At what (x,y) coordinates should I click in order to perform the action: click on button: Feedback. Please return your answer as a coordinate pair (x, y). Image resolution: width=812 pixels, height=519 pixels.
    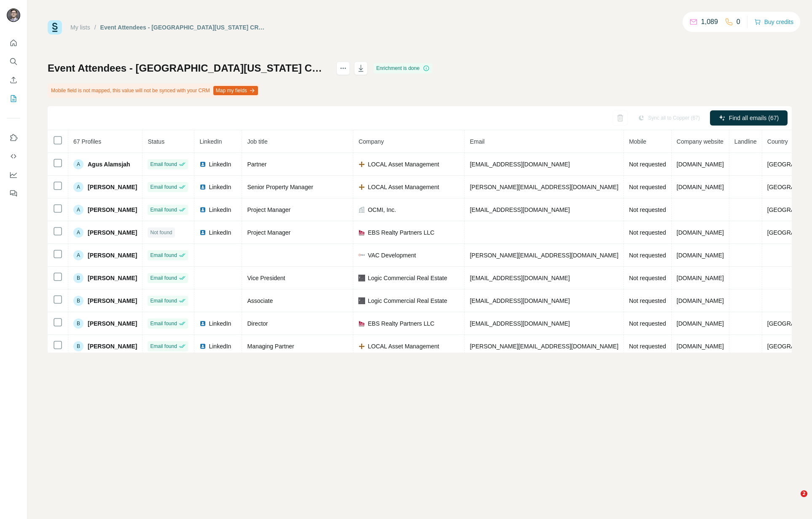
    Looking at the image, I should click on (13, 193).